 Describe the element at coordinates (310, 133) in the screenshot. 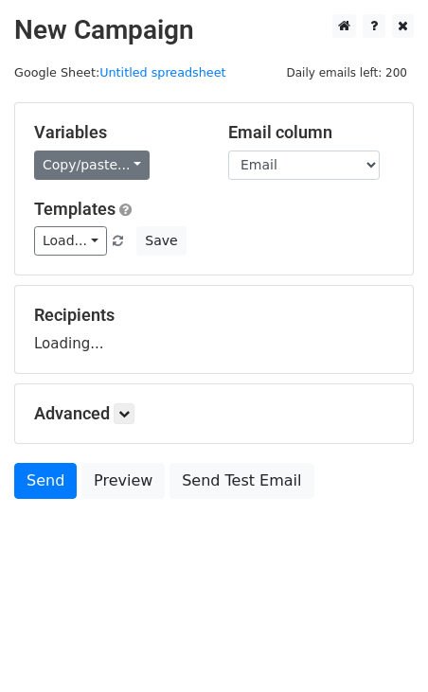

I see `h5: Email column` at that location.